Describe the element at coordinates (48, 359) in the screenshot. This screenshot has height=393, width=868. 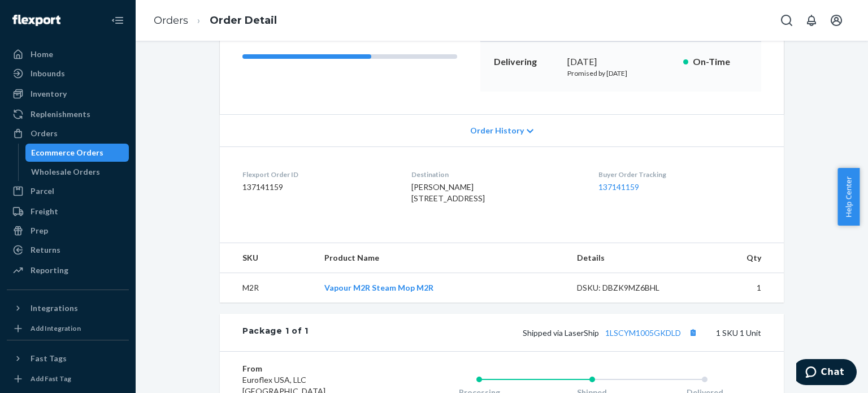
I see `div: Fast Tags` at that location.